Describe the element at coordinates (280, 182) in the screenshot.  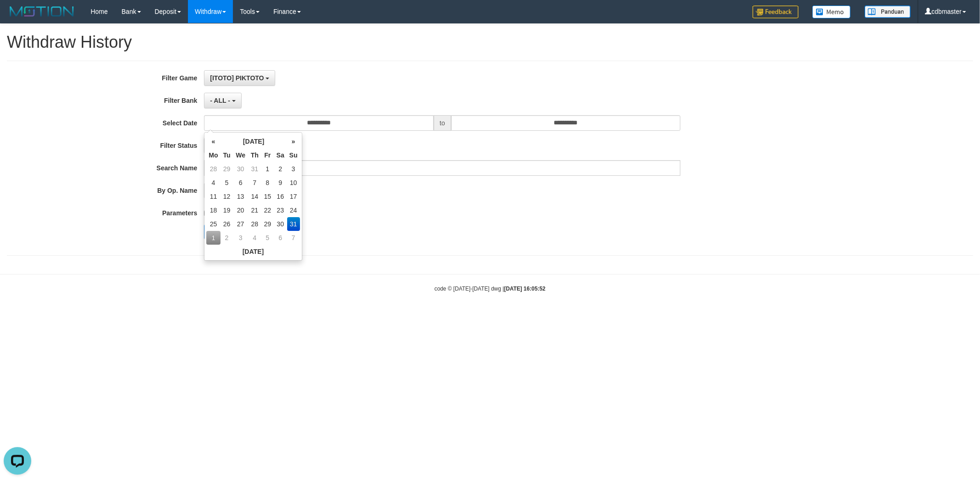
I see `td: 9` at that location.